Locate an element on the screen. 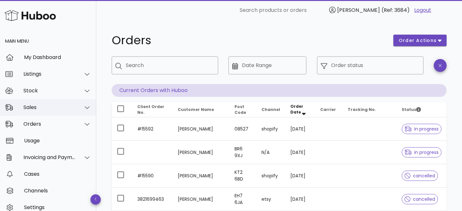 This screenshot has width=462, height=211. div: Settings is located at coordinates (57, 207).